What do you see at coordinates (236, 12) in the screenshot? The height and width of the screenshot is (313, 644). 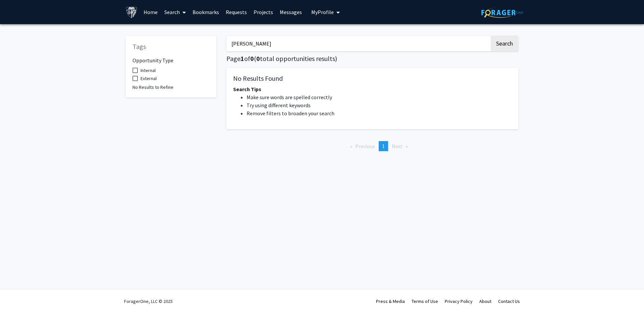 I see `a: Requests` at bounding box center [236, 12].